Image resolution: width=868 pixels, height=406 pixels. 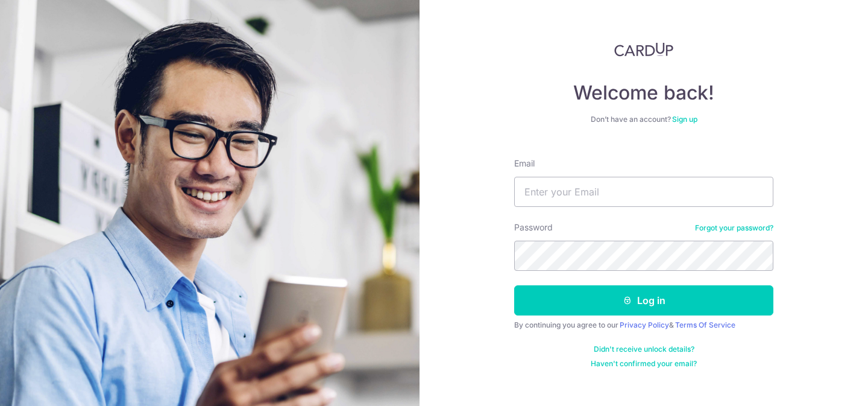 I want to click on a: Didn't receive unlock details?, so click(x=644, y=349).